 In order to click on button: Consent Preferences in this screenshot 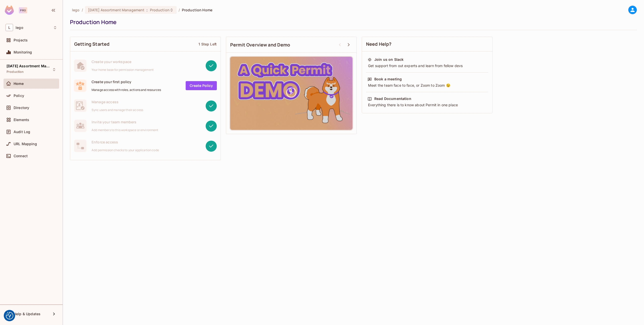, I will do `click(10, 316)`.